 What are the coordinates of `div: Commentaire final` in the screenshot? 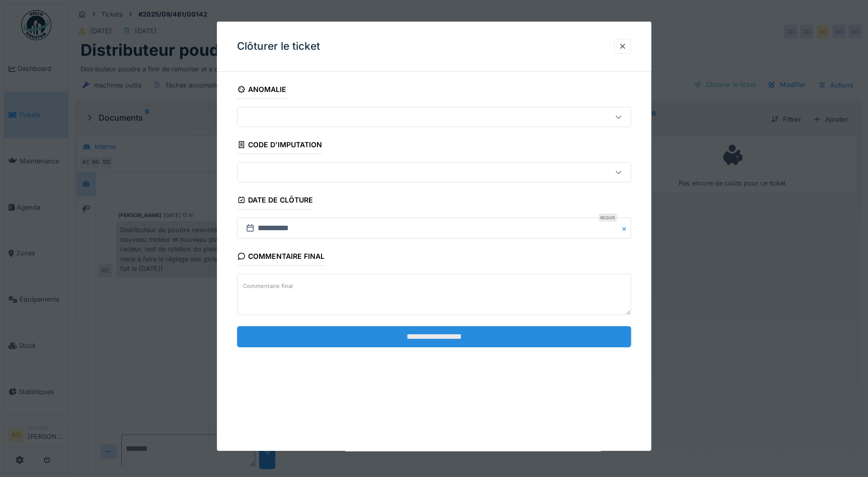 It's located at (281, 257).